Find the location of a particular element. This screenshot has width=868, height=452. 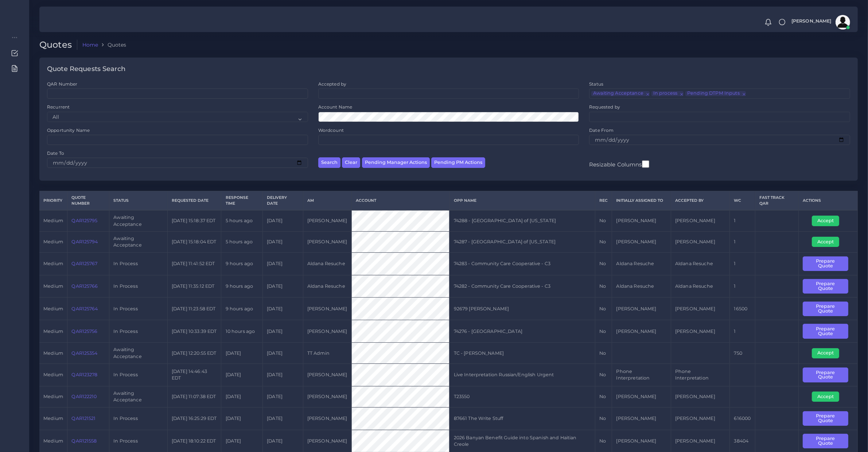

td: 16500 is located at coordinates (742, 309).